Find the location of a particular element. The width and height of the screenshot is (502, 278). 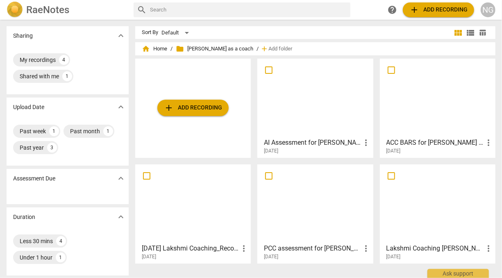

div: Under 1 hour is located at coordinates (36, 257).